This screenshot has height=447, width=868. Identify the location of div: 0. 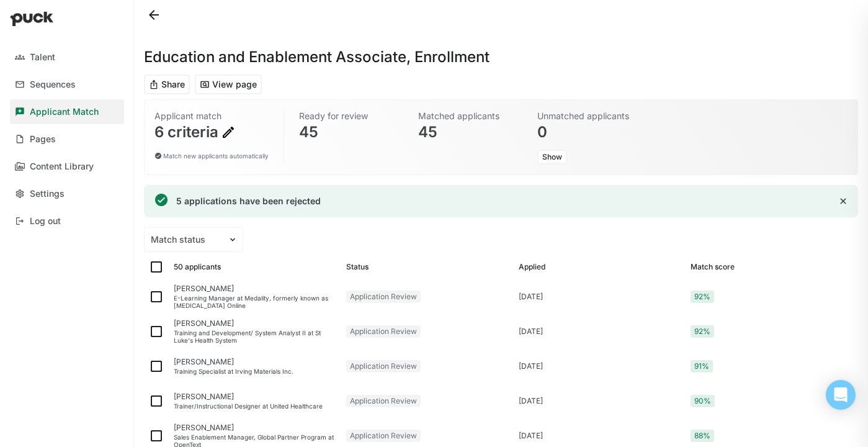
(588, 132).